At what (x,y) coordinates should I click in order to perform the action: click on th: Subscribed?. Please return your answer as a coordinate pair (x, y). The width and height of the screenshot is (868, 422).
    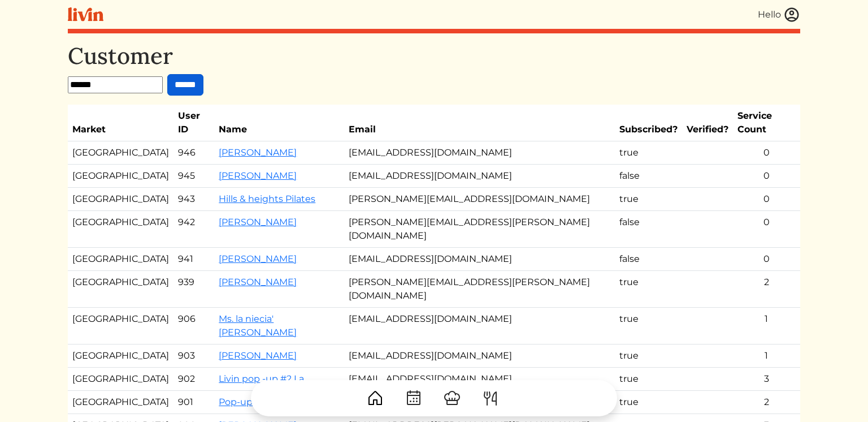
    Looking at the image, I should click on (648, 123).